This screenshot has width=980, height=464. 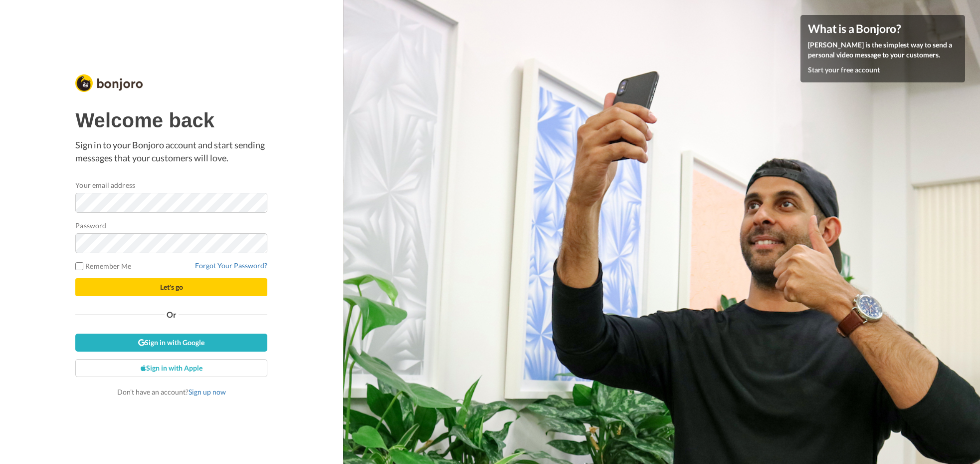 What do you see at coordinates (79, 266) in the screenshot?
I see `input: Remember Me` at bounding box center [79, 266].